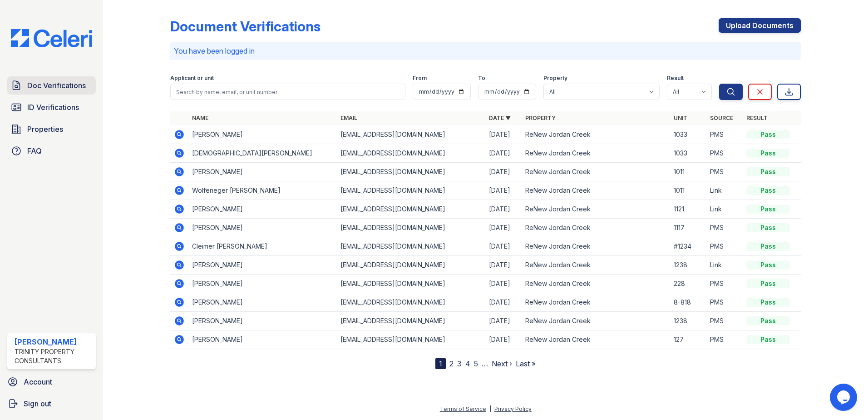 The height and width of the screenshot is (420, 868). I want to click on td: 1033, so click(688, 135).